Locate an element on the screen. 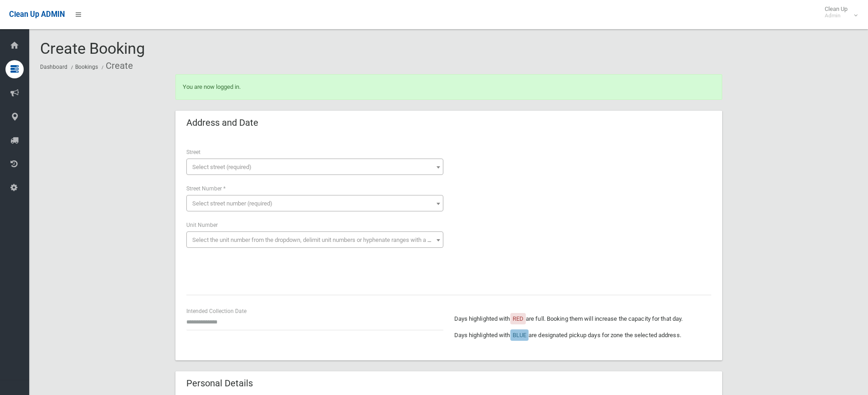 This screenshot has height=395, width=868. header: Personal Details is located at coordinates (219, 383).